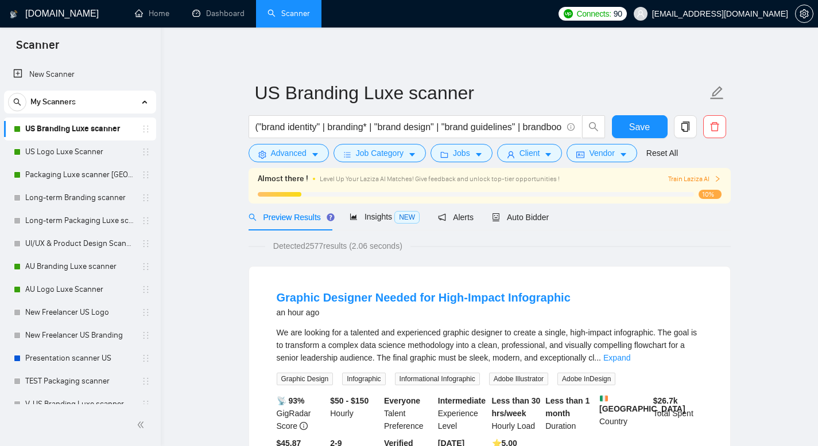  I want to click on span: edit, so click(717, 93).